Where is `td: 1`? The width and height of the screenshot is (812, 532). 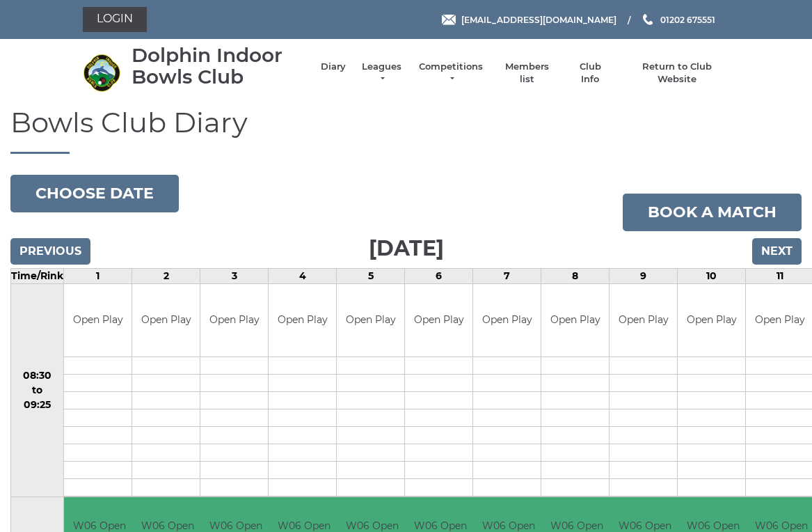
td: 1 is located at coordinates (98, 276).